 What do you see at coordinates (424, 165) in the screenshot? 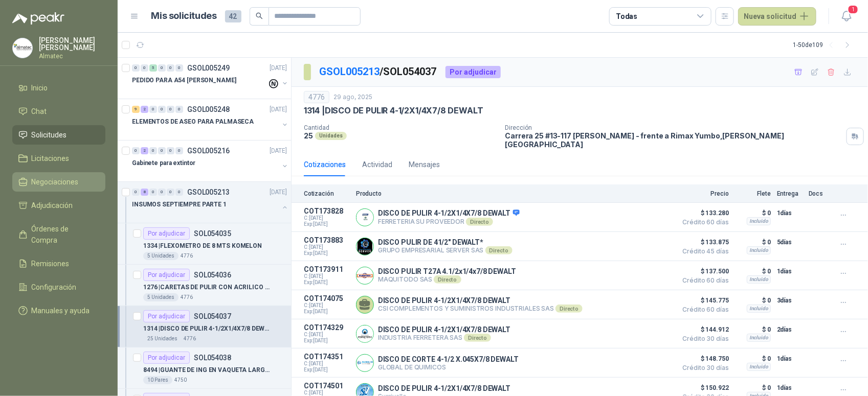
I see `div: Mensajes` at bounding box center [424, 165].